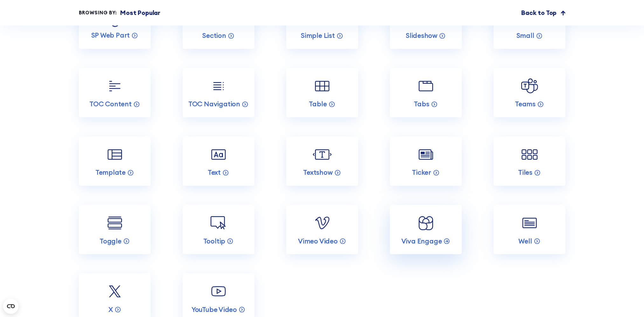 The width and height of the screenshot is (644, 317). I want to click on a: TOC Navigation, so click(219, 92).